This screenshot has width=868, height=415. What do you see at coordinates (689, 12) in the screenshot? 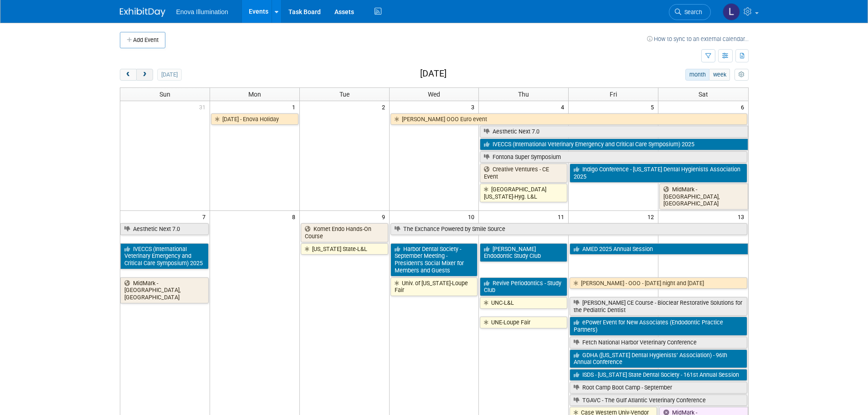
I see `a: Search` at bounding box center [689, 12].